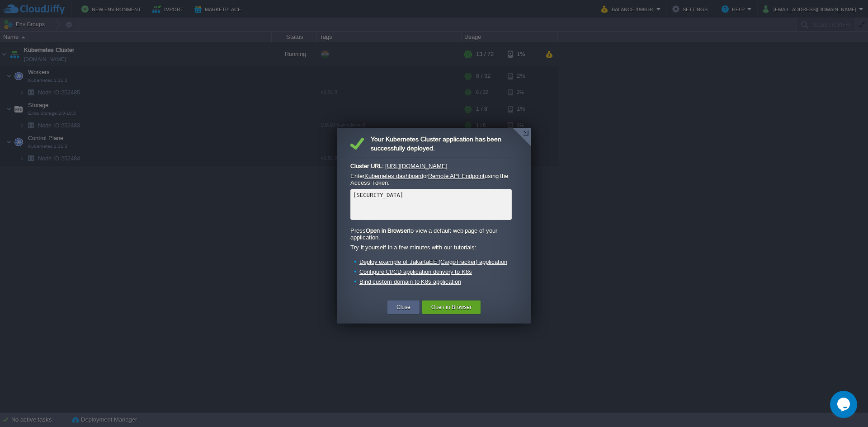 This screenshot has height=427, width=868. I want to click on a: Bind custom domain to K8s application, so click(410, 281).